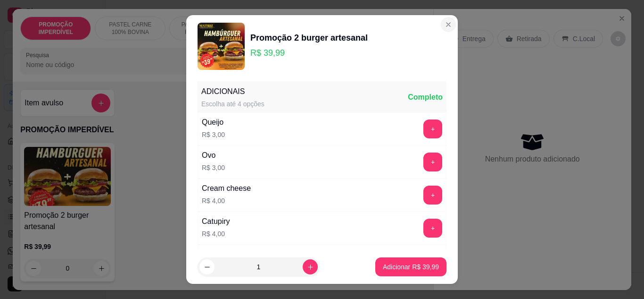 The image size is (644, 299). Describe the element at coordinates (309, 37) in the screenshot. I see `div: Promoção 2 burger artesanal` at that location.